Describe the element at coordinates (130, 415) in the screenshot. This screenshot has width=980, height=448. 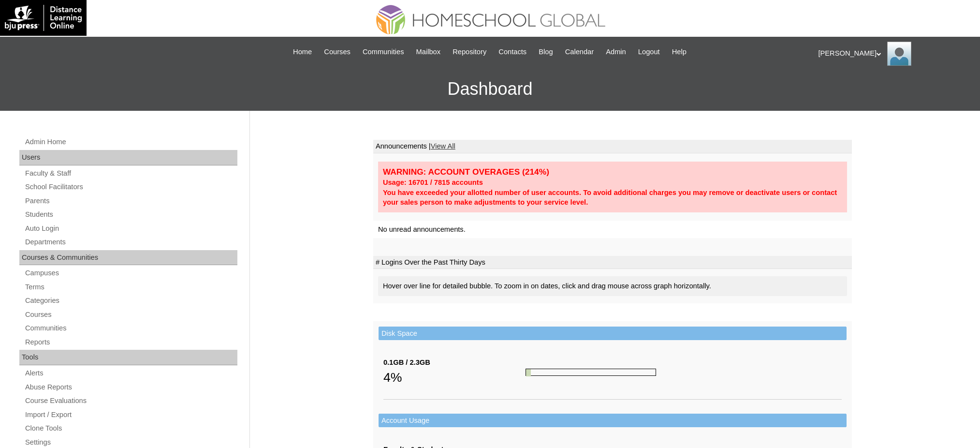
I see `a: Import / Export` at that location.